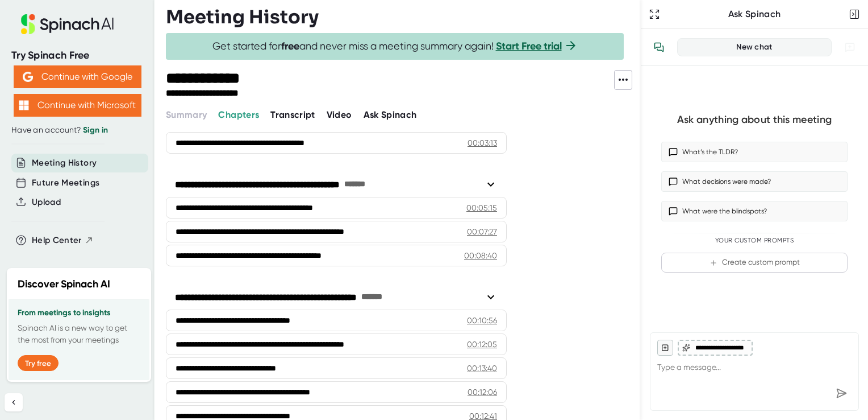 The width and height of the screenshot is (868, 420). What do you see at coordinates (482, 320) in the screenshot?
I see `div: 00:10:56` at bounding box center [482, 320].